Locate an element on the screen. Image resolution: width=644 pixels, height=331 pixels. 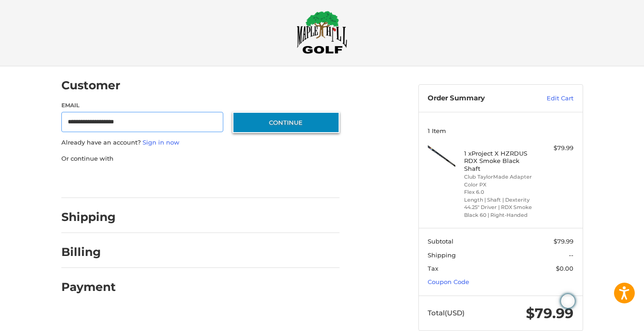
label: Email is located at coordinates (142, 105).